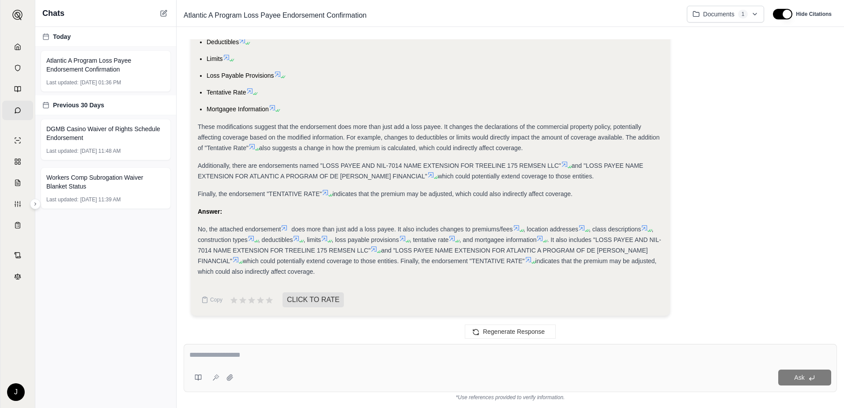 This screenshot has width=844, height=408. Describe the element at coordinates (276, 240) in the screenshot. I see `span: , deductibles` at that location.